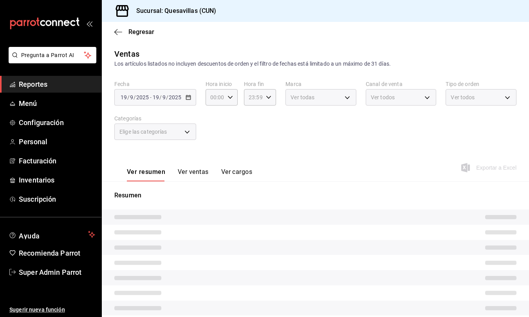 The width and height of the screenshot is (529, 317). I want to click on label: Categorías, so click(155, 119).